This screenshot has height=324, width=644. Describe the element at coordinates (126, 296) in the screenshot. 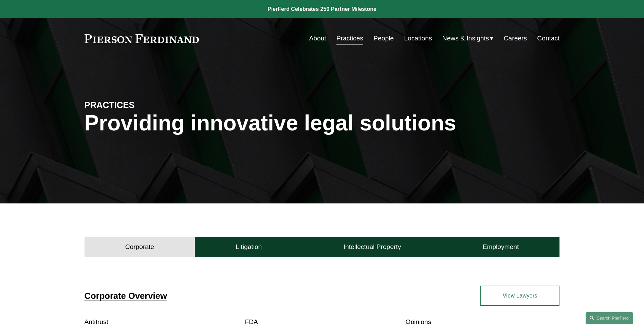

I see `a: Corporate Overview` at that location.